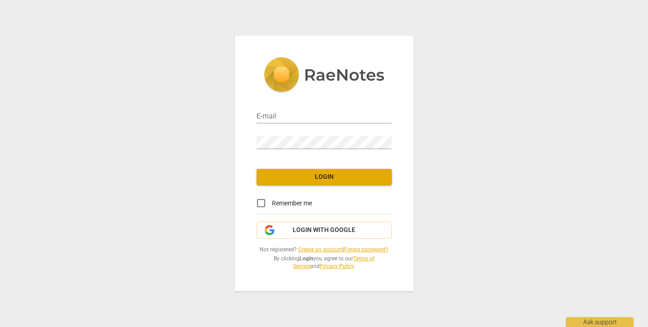 The width and height of the screenshot is (648, 327). Describe the element at coordinates (324, 177) in the screenshot. I see `span: Login` at that location.